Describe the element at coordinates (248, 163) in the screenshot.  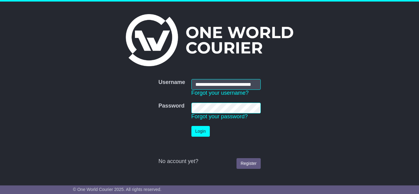
I see `a: Register` at that location.